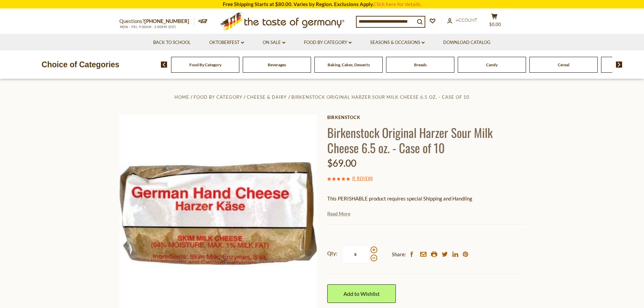  What do you see at coordinates (355, 254) in the screenshot?
I see `input: Qty:` at bounding box center [355, 254].